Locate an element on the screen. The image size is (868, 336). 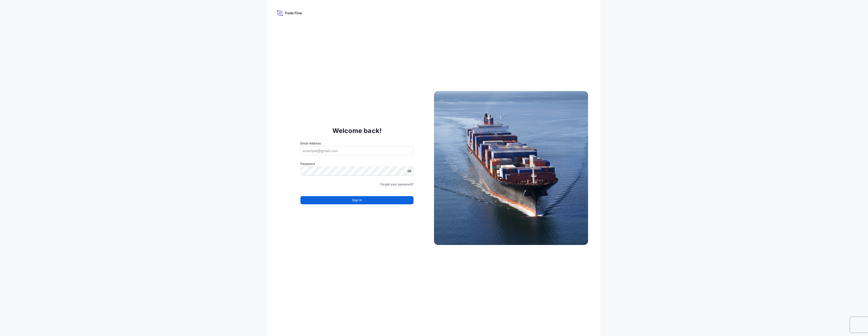
label: Password is located at coordinates (357, 164).